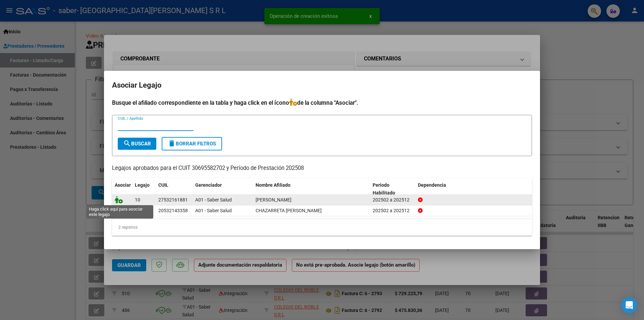  I want to click on span: Asociar, so click(123, 185).